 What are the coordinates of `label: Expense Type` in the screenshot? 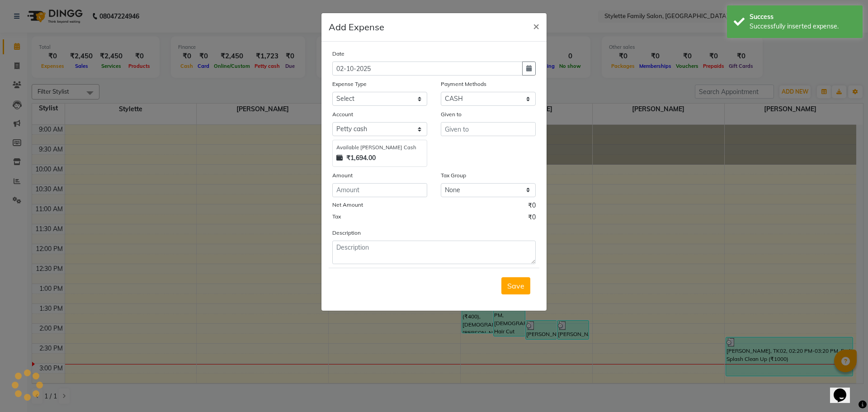 It's located at (349, 84).